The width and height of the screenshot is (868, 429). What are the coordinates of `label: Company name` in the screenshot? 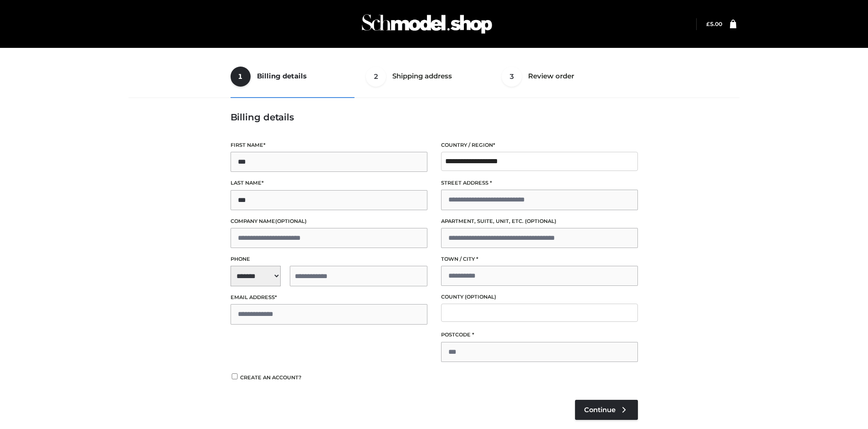 It's located at (329, 221).